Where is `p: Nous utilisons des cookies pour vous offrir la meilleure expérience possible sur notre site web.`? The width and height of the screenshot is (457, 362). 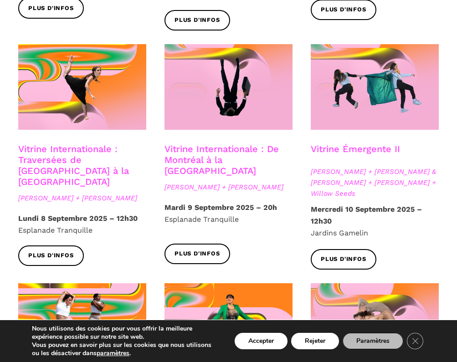 p: Nous utilisons des cookies pour vous offrir la meilleure expérience possible sur notre site web. is located at coordinates (125, 333).